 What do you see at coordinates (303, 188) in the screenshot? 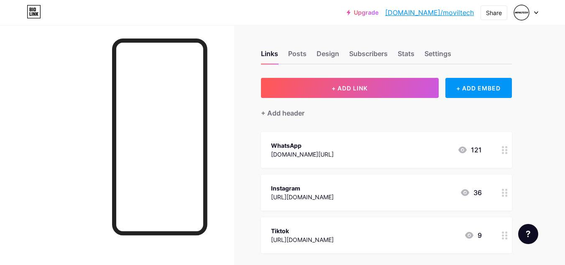
I see `div: Instagram` at bounding box center [303, 188].